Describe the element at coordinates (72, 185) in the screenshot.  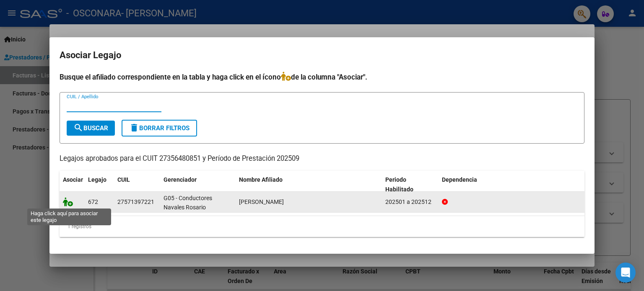
I see `datatable-header-cell: Asociar` at that location.